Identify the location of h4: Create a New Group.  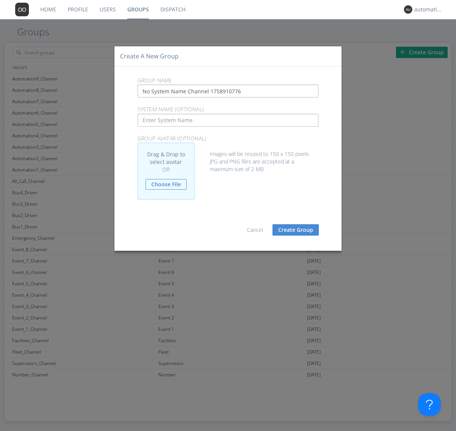
(149, 56).